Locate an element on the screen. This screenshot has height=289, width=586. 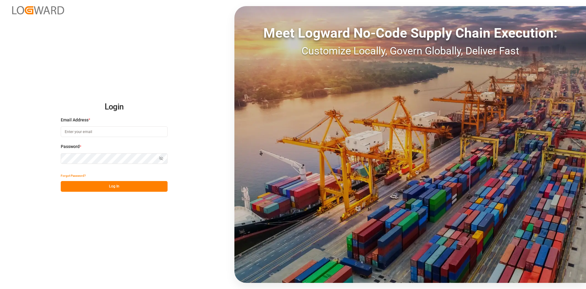
span: Password is located at coordinates (70, 146).